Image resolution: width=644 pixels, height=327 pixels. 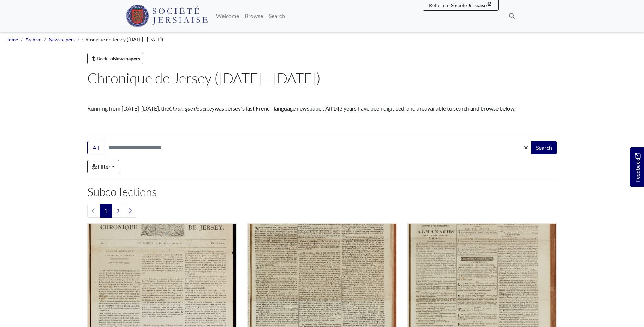 I want to click on a: Société Jersiaise logo, so click(x=166, y=16).